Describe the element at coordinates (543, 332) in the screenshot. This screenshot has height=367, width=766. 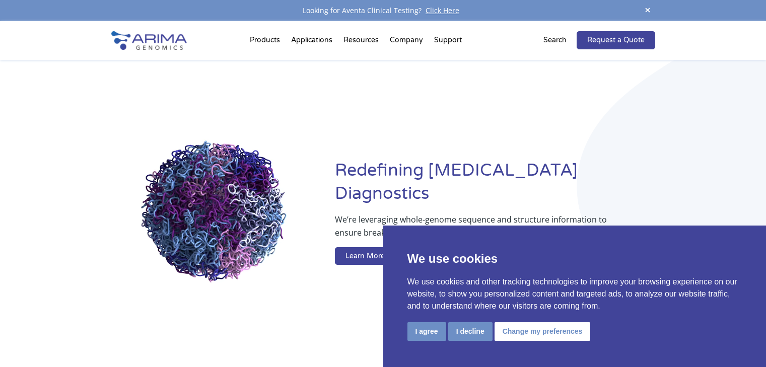
I see `button: Change my preferences` at that location.